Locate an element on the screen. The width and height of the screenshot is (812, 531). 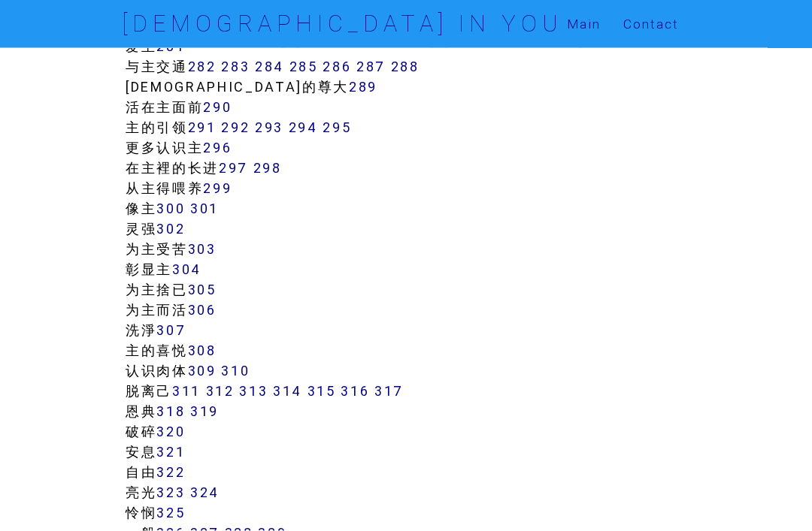
a: 295 is located at coordinates (337, 127).